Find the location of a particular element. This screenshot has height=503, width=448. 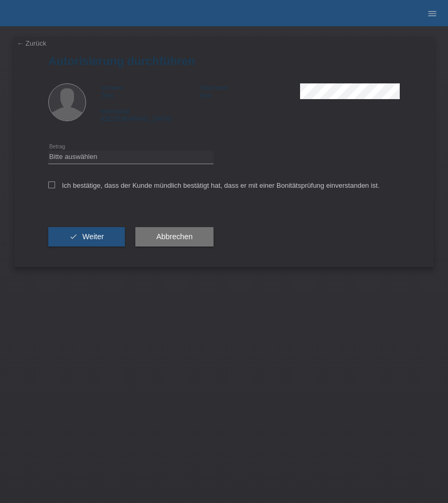

h1: Autorisierung durchführen is located at coordinates (224, 61).